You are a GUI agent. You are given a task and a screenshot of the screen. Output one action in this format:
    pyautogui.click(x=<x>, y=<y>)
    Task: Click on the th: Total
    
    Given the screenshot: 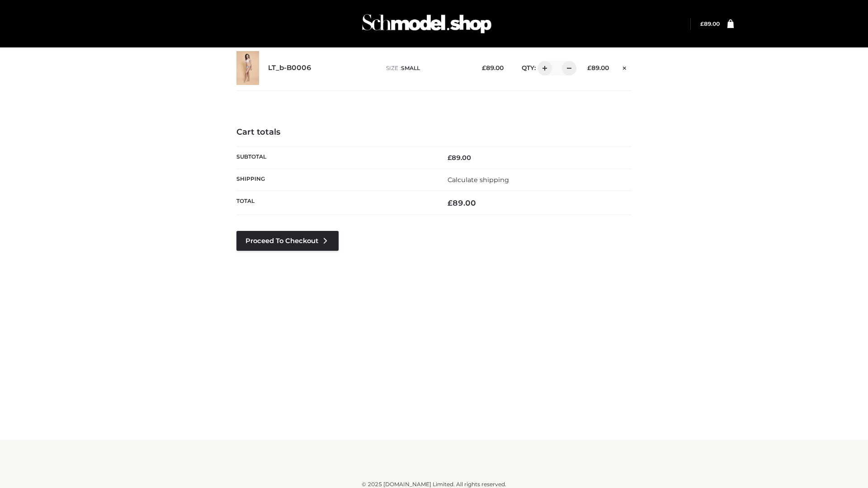 What is the action you would take?
    pyautogui.click(x=335, y=203)
    